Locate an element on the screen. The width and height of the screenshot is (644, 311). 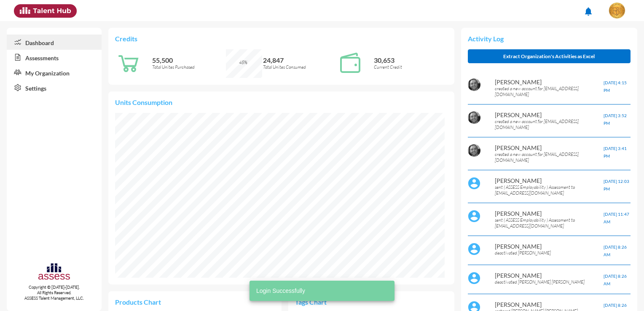
a: Dashboard is located at coordinates (54, 42).